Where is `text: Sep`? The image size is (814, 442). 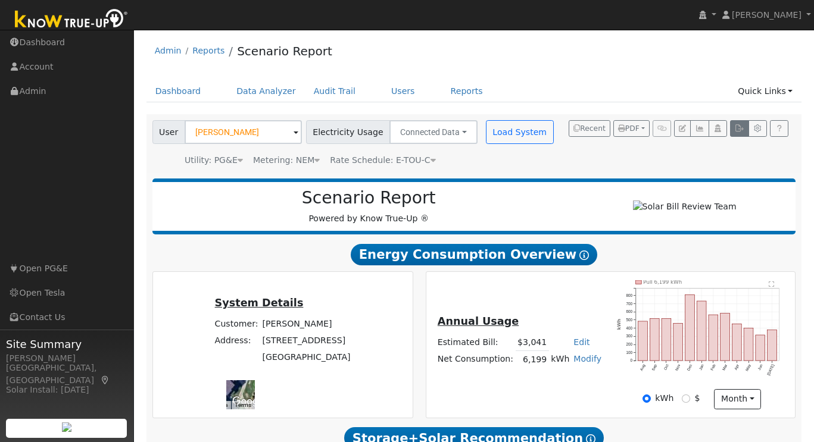
text: Sep is located at coordinates (654, 368).